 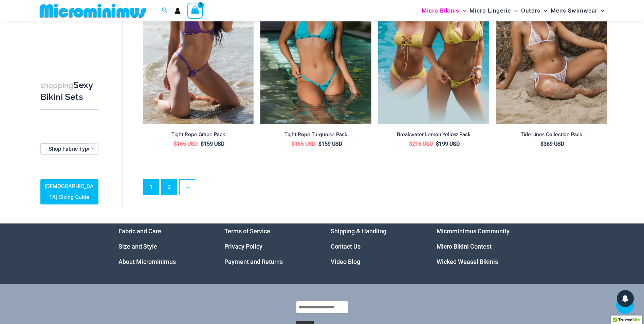 What do you see at coordinates (551, 134) in the screenshot?
I see `h2: Tide Lines Collection Pack` at bounding box center [551, 134].